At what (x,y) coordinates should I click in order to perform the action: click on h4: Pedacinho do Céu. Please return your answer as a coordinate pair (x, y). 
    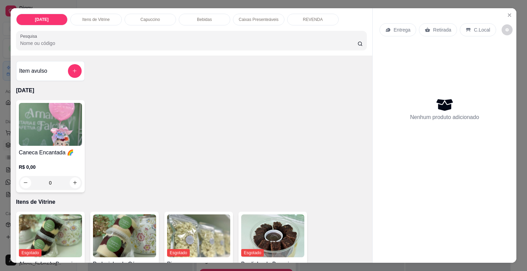
    Looking at the image, I should click on (125, 264).